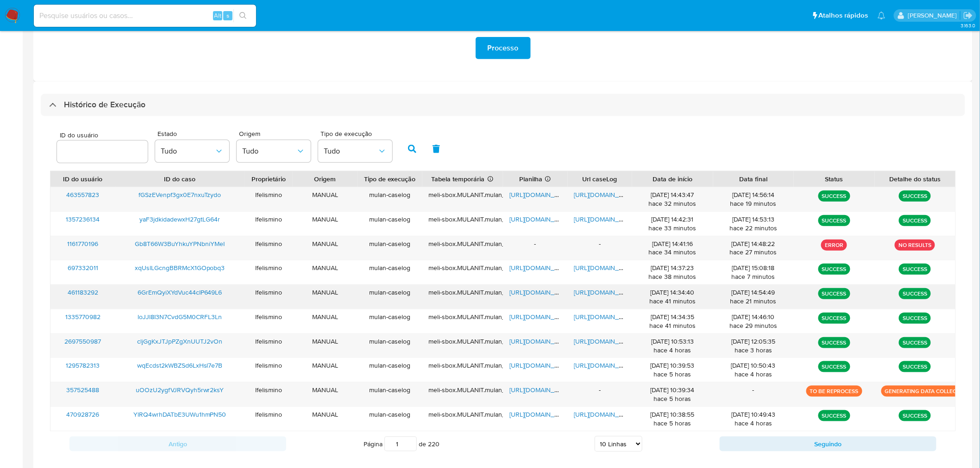 The width and height of the screenshot is (980, 468). Describe the element at coordinates (969, 26) in the screenshot. I see `span: 3.163.0` at that location.